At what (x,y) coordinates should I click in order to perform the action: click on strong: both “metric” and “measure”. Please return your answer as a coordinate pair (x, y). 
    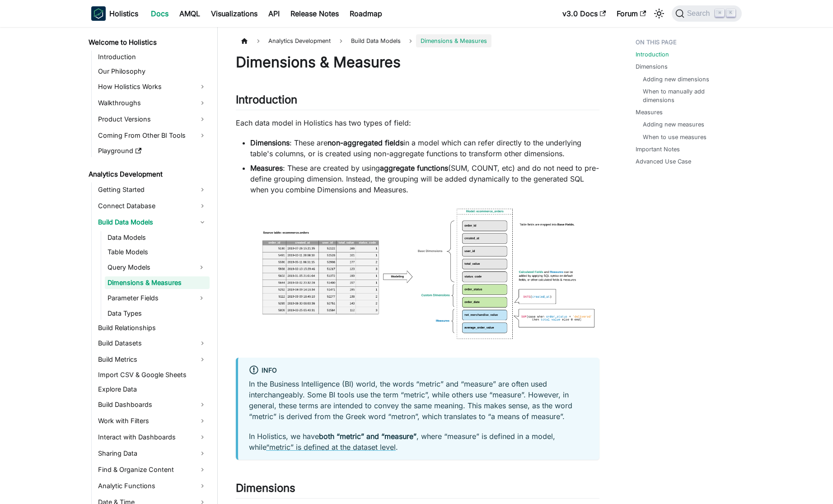
    Looking at the image, I should click on (367, 436).